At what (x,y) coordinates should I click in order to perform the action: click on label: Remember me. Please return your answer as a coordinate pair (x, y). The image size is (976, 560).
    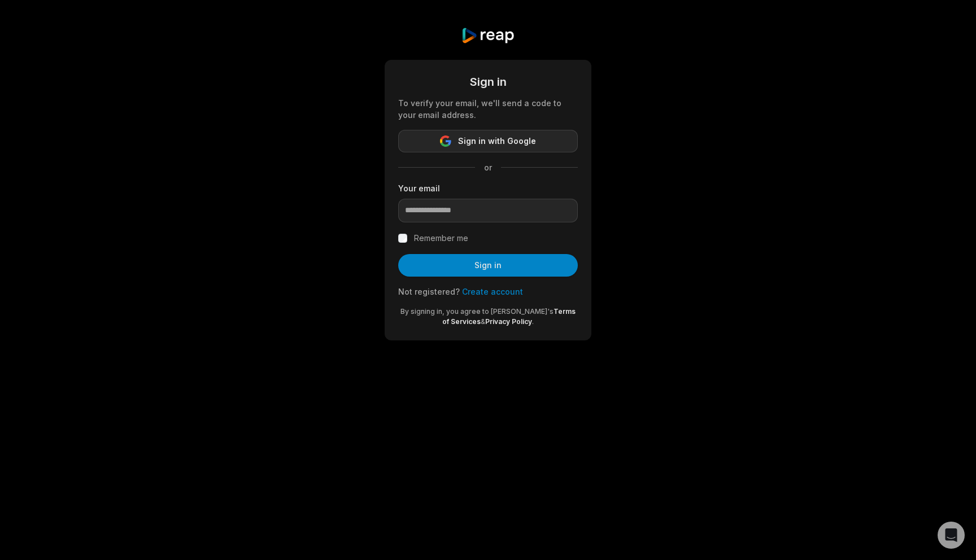
    Looking at the image, I should click on (441, 238).